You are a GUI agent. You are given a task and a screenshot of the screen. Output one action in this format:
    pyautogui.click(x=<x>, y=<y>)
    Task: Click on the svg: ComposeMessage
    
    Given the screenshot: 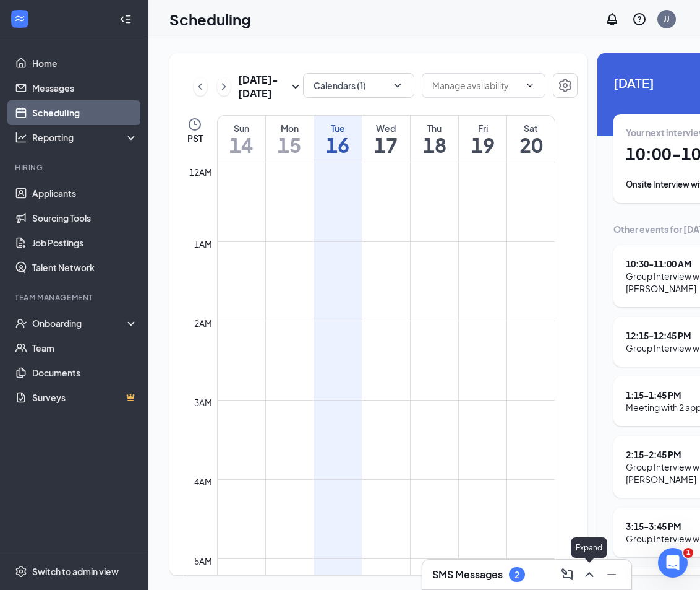 What is the action you would take?
    pyautogui.click(x=567, y=574)
    